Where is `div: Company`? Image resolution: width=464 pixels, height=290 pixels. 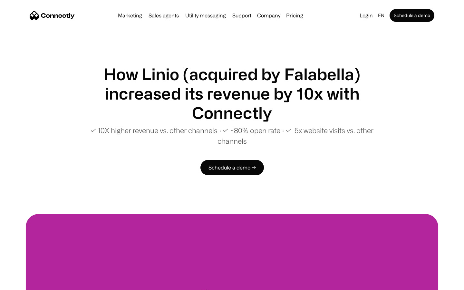 div: Company is located at coordinates (269, 15).